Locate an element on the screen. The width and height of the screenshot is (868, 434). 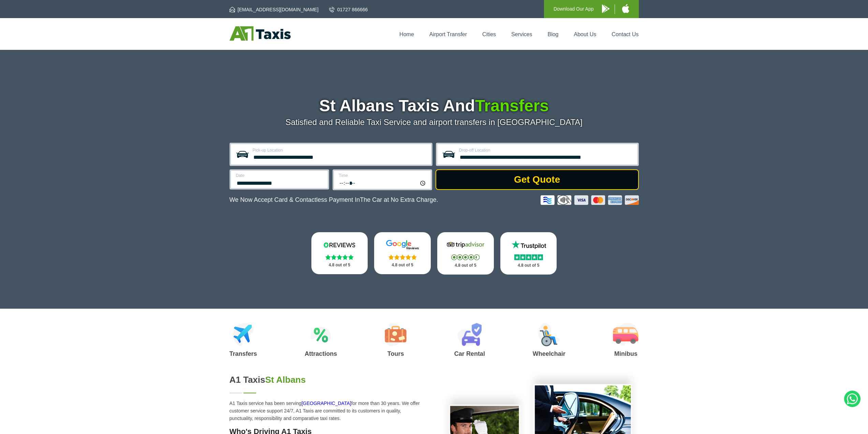
img: A1 Taxis St Albans LTD is located at coordinates (260, 34).